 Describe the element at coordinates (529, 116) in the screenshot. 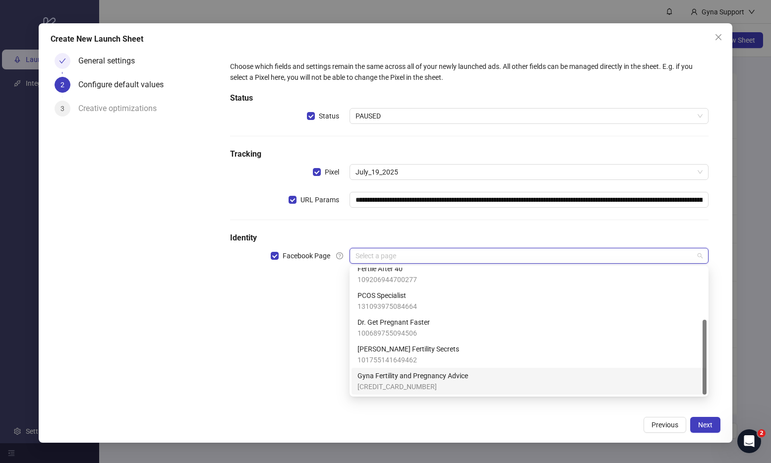

I see `span: PAUSED` at that location.